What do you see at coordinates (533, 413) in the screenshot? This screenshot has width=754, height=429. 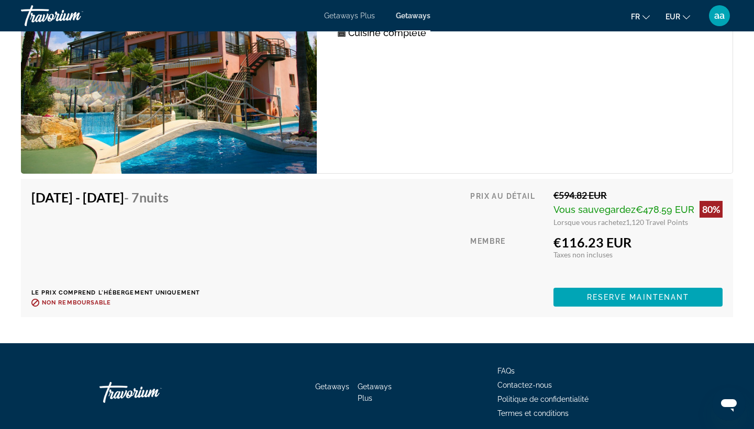 I see `a: Termes et conditions` at bounding box center [533, 413].